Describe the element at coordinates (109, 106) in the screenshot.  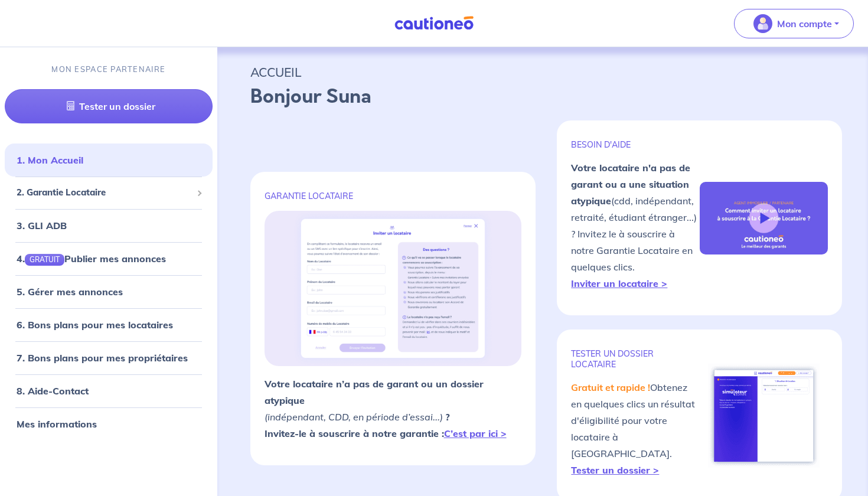
I see `a: Tester un dossier` at that location.